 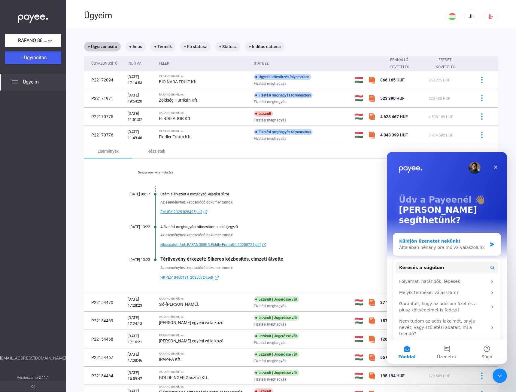 I want to click on strong: IPAP-FA Kft., so click(x=170, y=359).